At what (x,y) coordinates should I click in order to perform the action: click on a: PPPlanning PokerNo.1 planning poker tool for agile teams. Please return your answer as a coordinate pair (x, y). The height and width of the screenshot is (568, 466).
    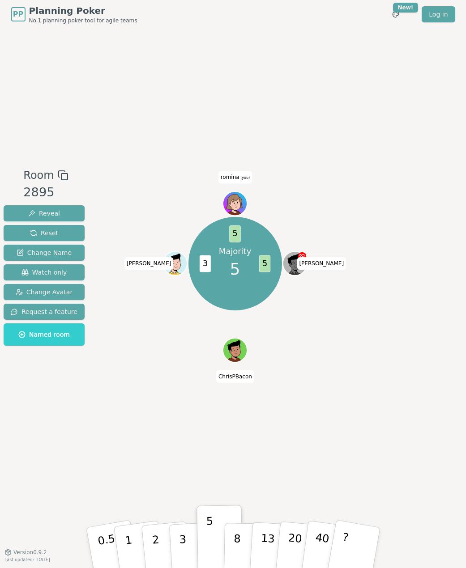
    Looking at the image, I should click on (74, 14).